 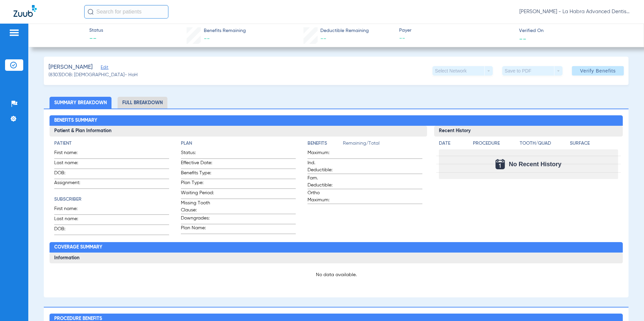 What do you see at coordinates (197, 229) in the screenshot?
I see `span: Plan Name:` at bounding box center [197, 229].